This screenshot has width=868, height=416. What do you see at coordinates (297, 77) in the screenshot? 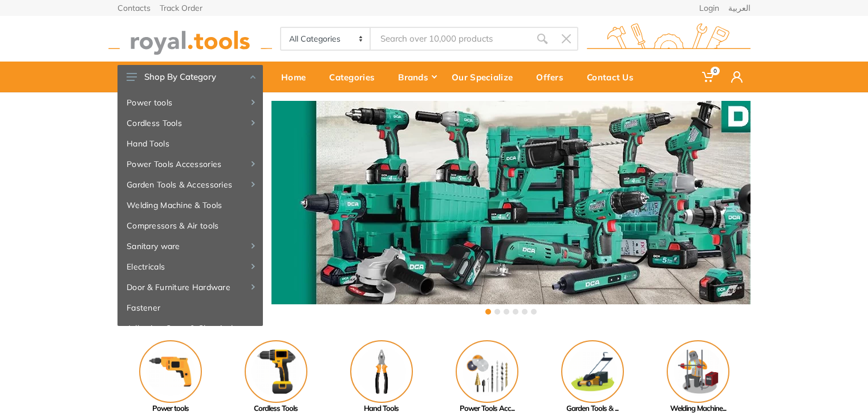
I see `a: Home` at bounding box center [297, 77].